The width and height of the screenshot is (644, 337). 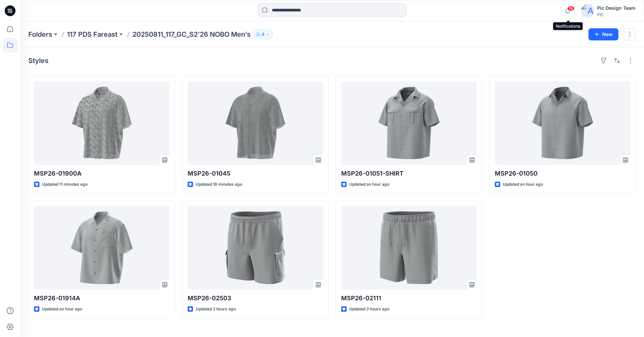 What do you see at coordinates (409, 173) in the screenshot?
I see `p: MSP26-01051-SHIRT` at bounding box center [409, 173].